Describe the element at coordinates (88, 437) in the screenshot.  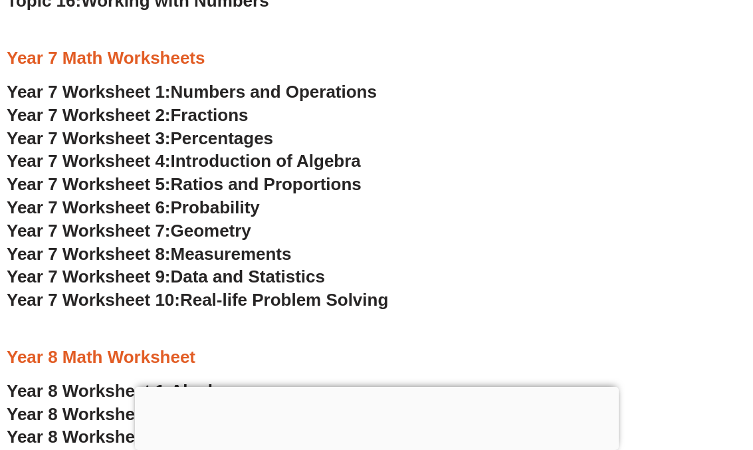
I see `span: Year 8 Worksheet 3:` at that location.